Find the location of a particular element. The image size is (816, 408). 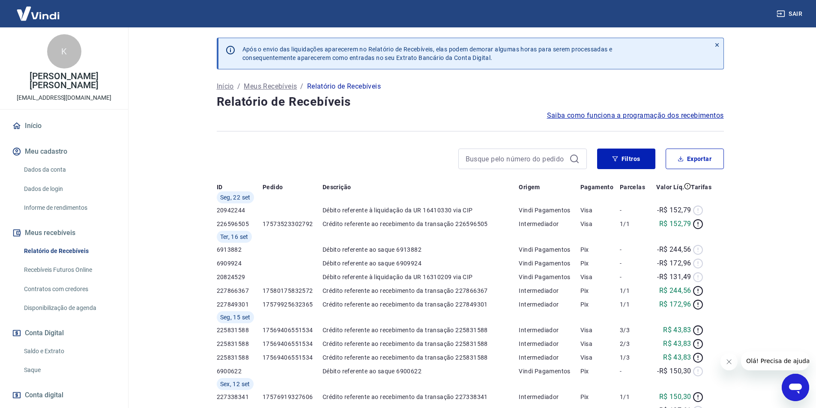

p: Parcelas is located at coordinates (633, 187).